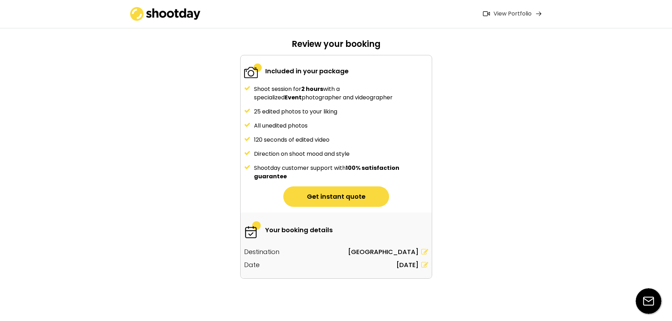  What do you see at coordinates (253, 230) in the screenshot?
I see `img: 6-fast.svg` at bounding box center [253, 230].